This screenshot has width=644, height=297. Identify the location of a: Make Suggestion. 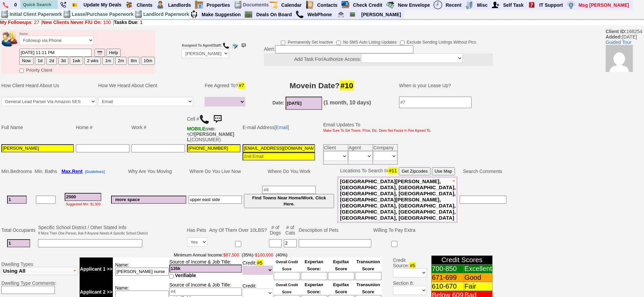
(221, 15).